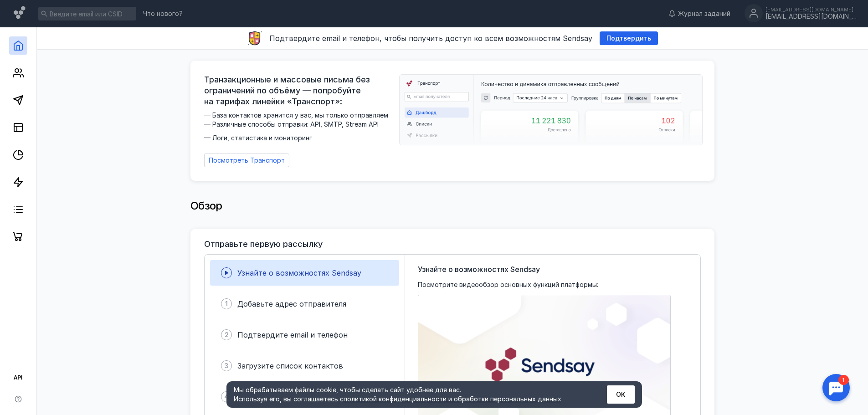 Image resolution: width=868 pixels, height=415 pixels. What do you see at coordinates (226, 366) in the screenshot?
I see `span: 3` at bounding box center [226, 366].